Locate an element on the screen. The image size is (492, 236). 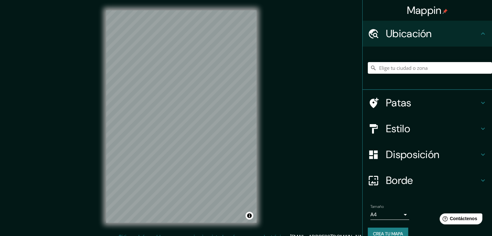
button: Activar o desactivar atribución is located at coordinates (249, 216).